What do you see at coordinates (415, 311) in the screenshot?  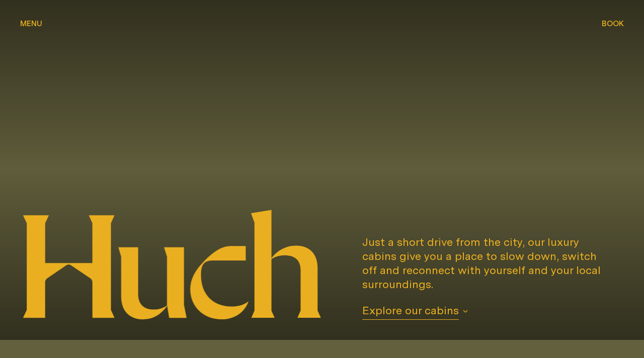 I see `button: Explore our cabins` at bounding box center [415, 311].